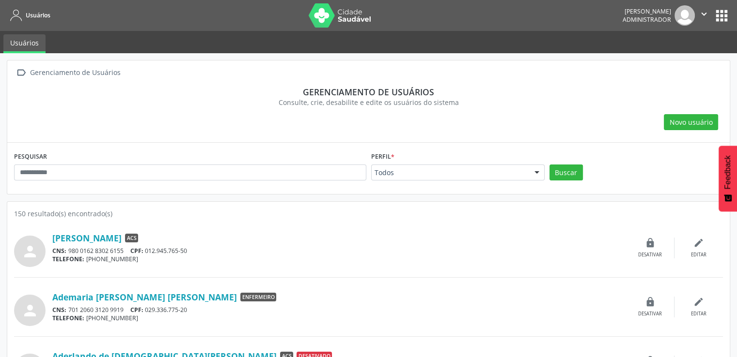 The width and height of the screenshot is (737, 357). Describe the element at coordinates (75, 73) in the screenshot. I see `div: Gerenciamento de Usuários` at that location.